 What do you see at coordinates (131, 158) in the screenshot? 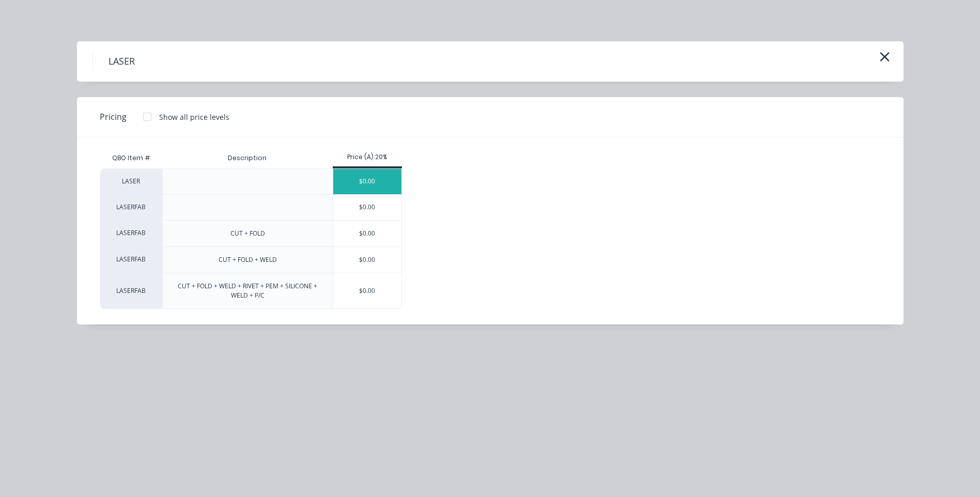
I see `div: QBO Item #` at bounding box center [131, 158].